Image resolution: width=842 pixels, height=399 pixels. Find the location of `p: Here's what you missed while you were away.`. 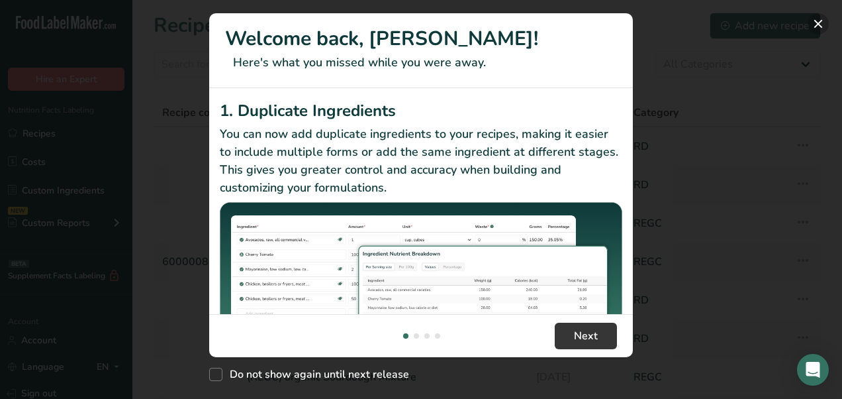

p: Here's what you missed while you were away. is located at coordinates (421, 62).